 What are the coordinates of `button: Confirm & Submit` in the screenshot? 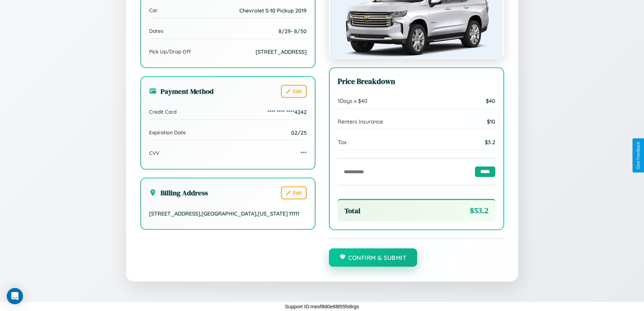 It's located at (373, 257).